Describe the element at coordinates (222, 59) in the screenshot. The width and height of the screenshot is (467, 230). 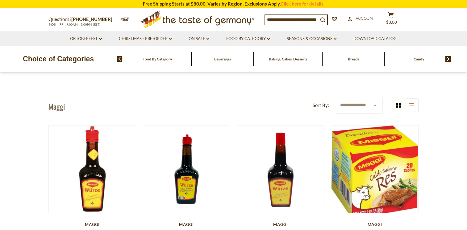
I see `a: Beverages` at that location.